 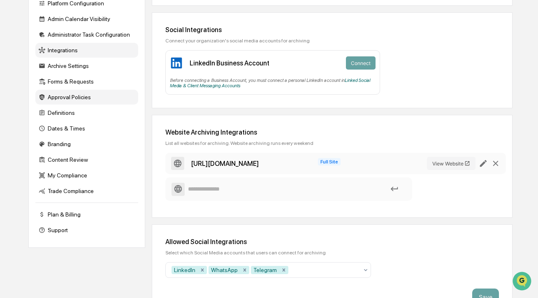 What do you see at coordinates (87, 191) in the screenshot?
I see `div: Trade Compliance` at bounding box center [87, 191].